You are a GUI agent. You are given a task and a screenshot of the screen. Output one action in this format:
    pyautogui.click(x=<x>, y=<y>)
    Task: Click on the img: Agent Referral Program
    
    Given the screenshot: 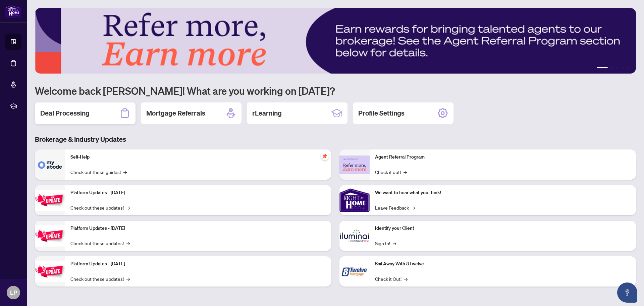 What is the action you would take?
    pyautogui.click(x=354, y=164)
    